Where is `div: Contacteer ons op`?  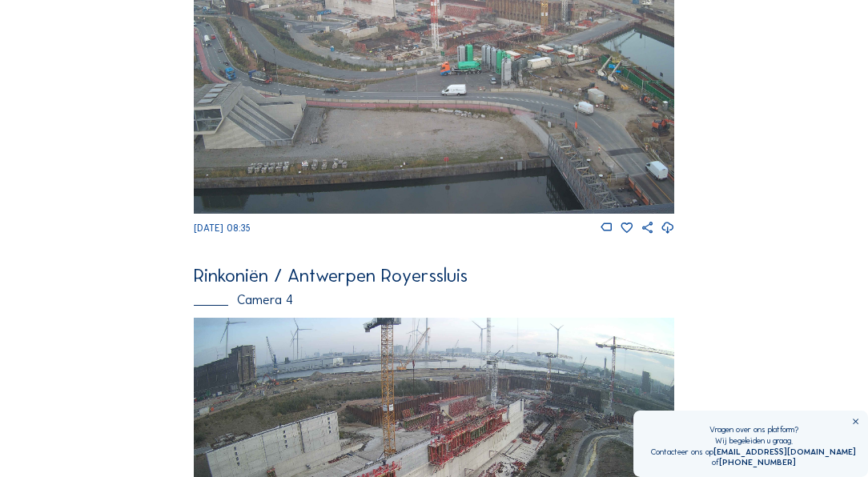
div: Contacteer ons op is located at coordinates (753, 452).